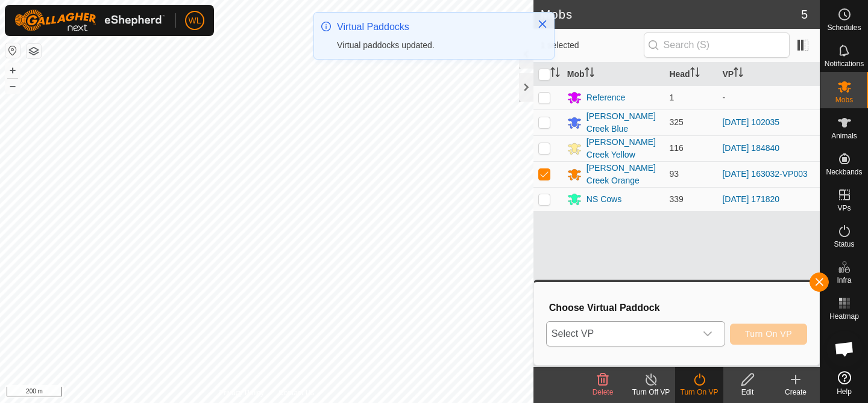  Describe the element at coordinates (431, 27) in the screenshot. I see `div: Virtual Paddocks` at that location.